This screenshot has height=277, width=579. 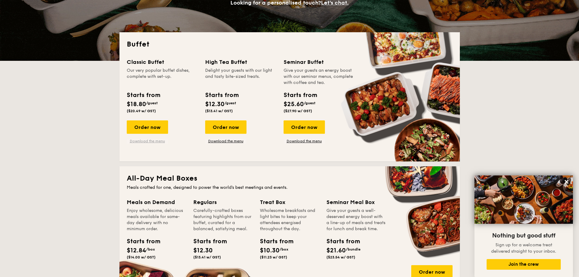 What do you see at coordinates (353, 249) in the screenshot?
I see `span: /bundle` at bounding box center [353, 249].